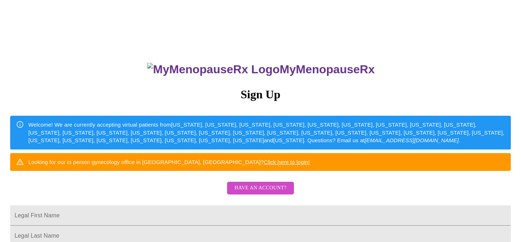  Describe the element at coordinates (213, 69) in the screenshot. I see `img: MyMenopauseRx Logo` at that location.